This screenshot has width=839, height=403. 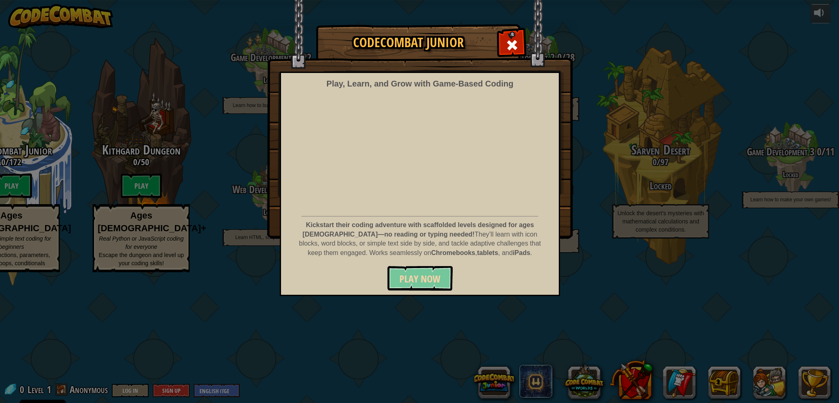 What do you see at coordinates (420, 239) in the screenshot?
I see `p: They’ll learn with icon blocks, word blocks, or simple text side by side, and tackle adaptive cha...` at bounding box center [420, 239].